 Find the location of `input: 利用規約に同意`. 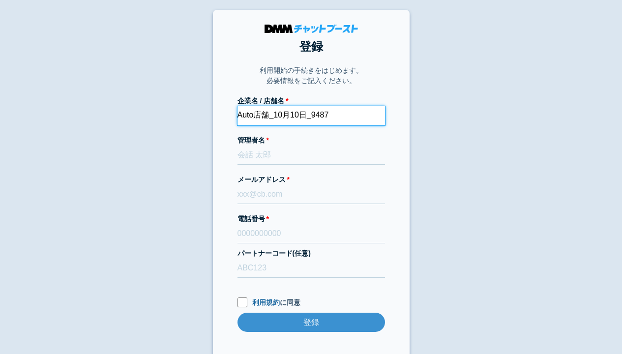

input: 利用規約に同意 is located at coordinates (242, 302).